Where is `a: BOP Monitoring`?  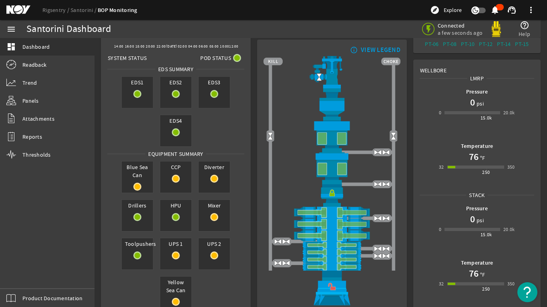
a: BOP Monitoring is located at coordinates (117, 10).